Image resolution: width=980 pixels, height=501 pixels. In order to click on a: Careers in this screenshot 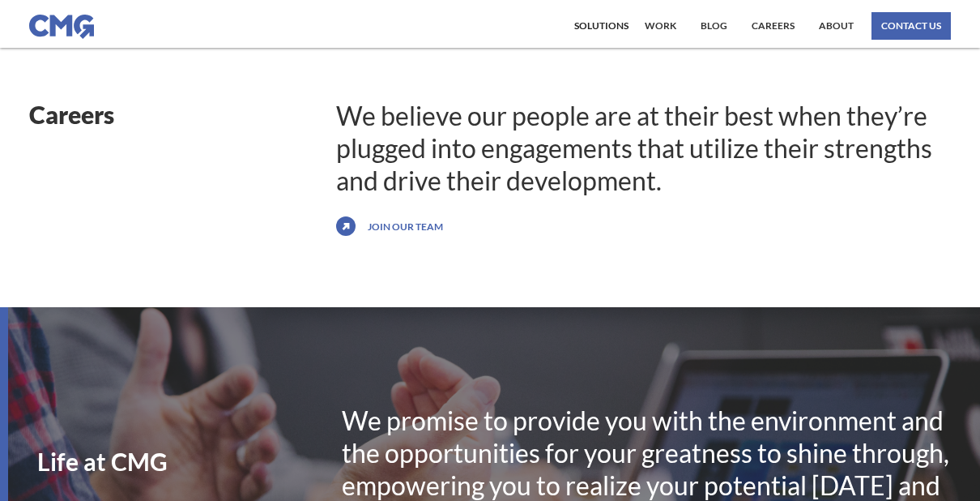, I will do `click(773, 26)`.